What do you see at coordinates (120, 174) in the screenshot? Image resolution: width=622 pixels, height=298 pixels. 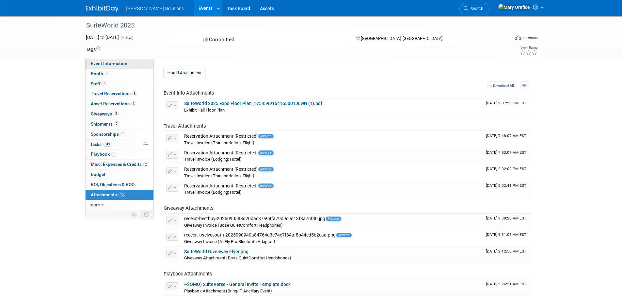 I see `a: Budget` at bounding box center [120, 174].